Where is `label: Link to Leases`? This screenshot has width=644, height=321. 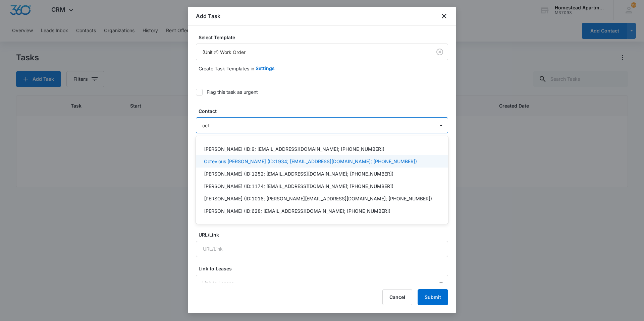
label: Link to Leases is located at coordinates (324, 268).